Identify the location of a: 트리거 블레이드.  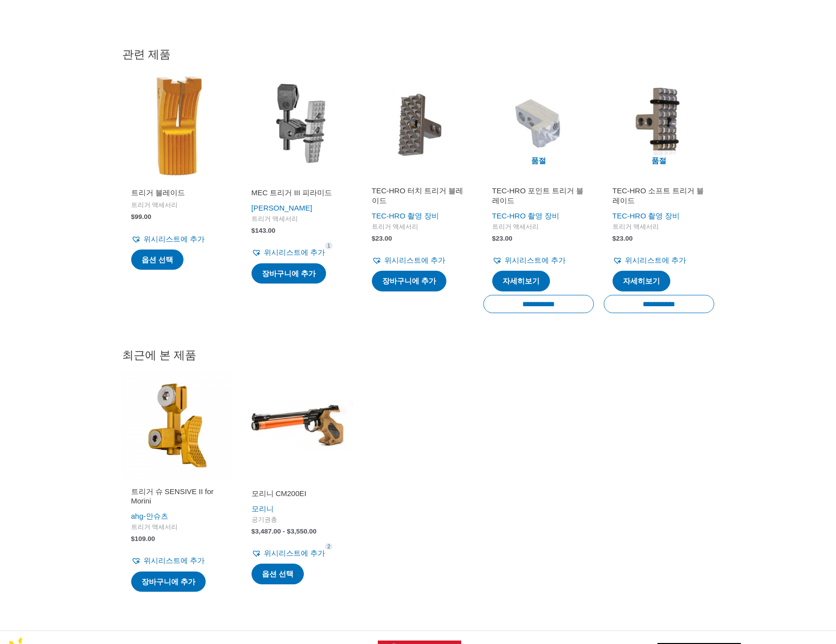
(178, 194).